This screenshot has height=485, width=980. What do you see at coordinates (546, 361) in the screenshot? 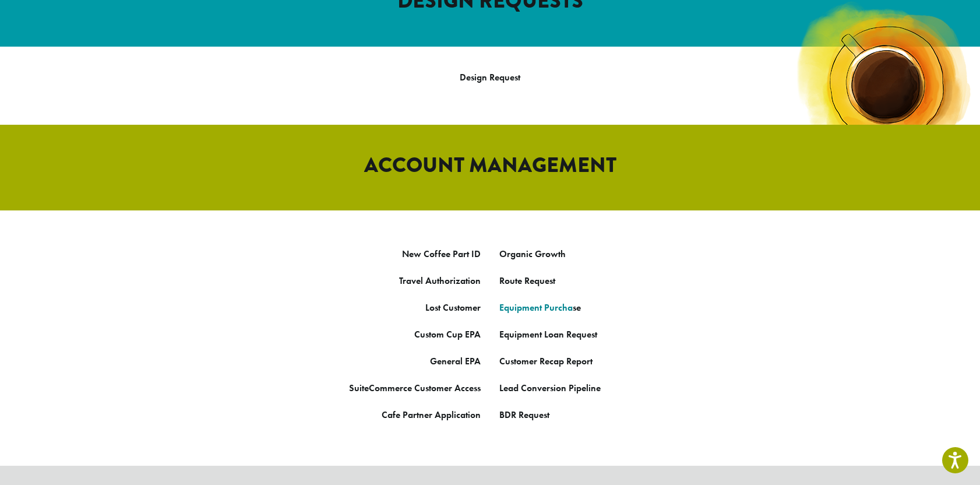
I see `strong: Customer Recap Report` at bounding box center [546, 361].